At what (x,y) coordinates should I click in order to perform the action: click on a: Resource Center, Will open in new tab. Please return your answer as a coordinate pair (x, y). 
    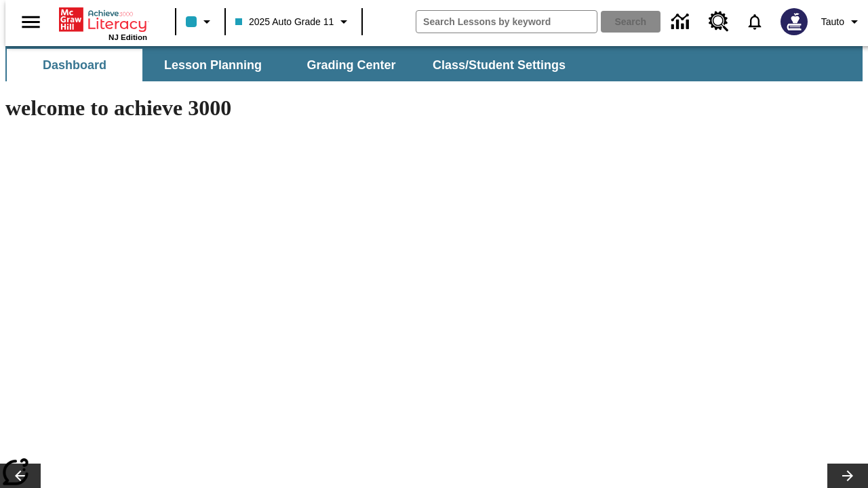
    Looking at the image, I should click on (719, 22).